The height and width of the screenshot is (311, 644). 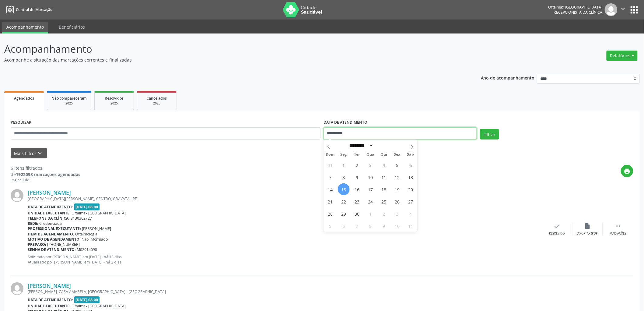 I want to click on span: Setembro 16, 2025, so click(x=357, y=189).